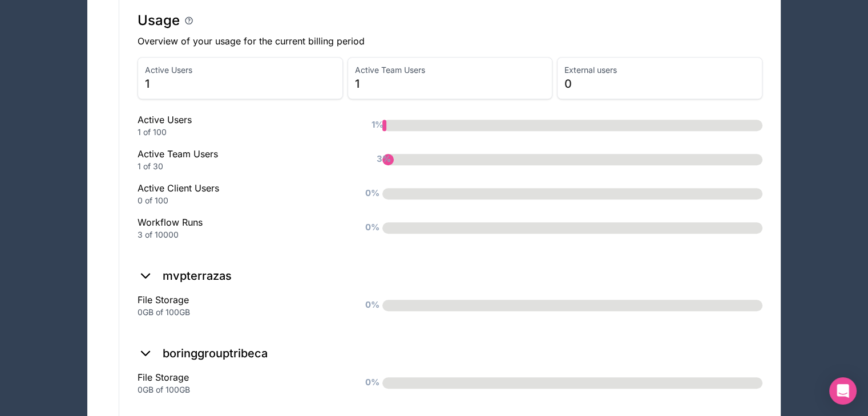 Image resolution: width=868 pixels, height=416 pixels. What do you see at coordinates (659, 70) in the screenshot?
I see `span: External users` at bounding box center [659, 70].